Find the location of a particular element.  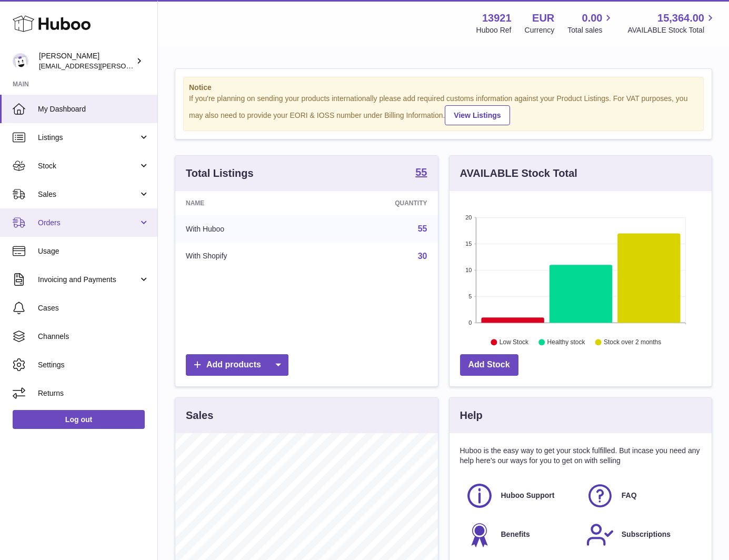

span: Total sales is located at coordinates (591, 30).